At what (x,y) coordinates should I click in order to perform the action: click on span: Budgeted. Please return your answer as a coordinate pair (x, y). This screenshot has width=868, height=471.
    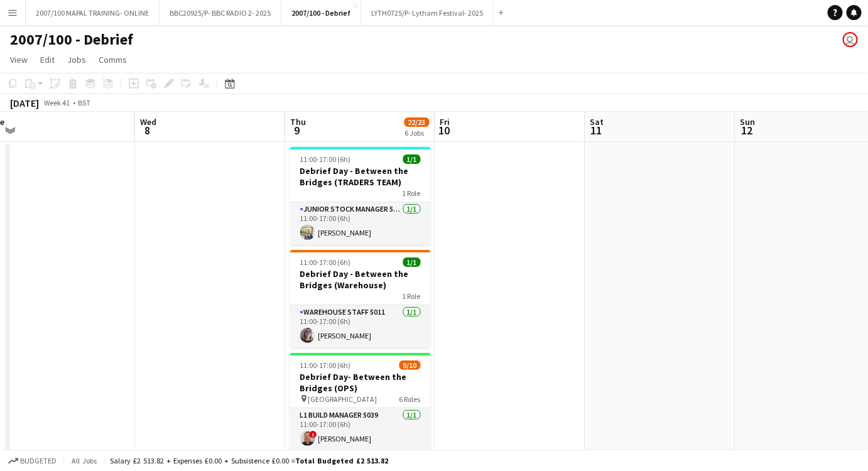
    Looking at the image, I should click on (38, 461).